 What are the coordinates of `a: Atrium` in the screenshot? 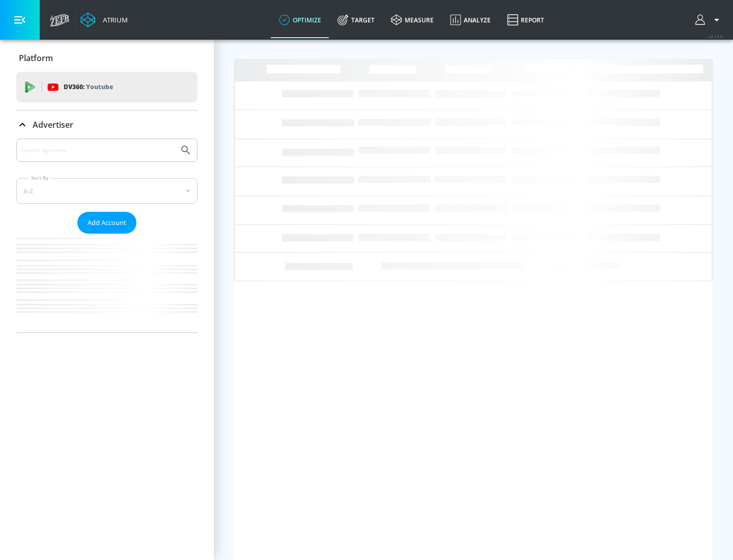 It's located at (104, 20).